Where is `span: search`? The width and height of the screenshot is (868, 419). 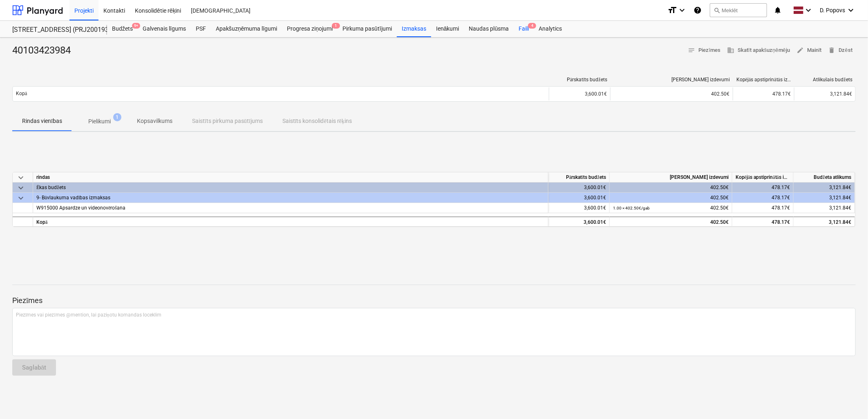 span: search is located at coordinates (717, 10).